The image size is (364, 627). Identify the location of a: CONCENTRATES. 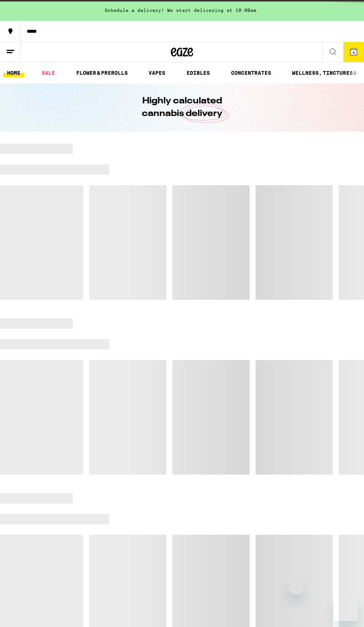
(251, 73).